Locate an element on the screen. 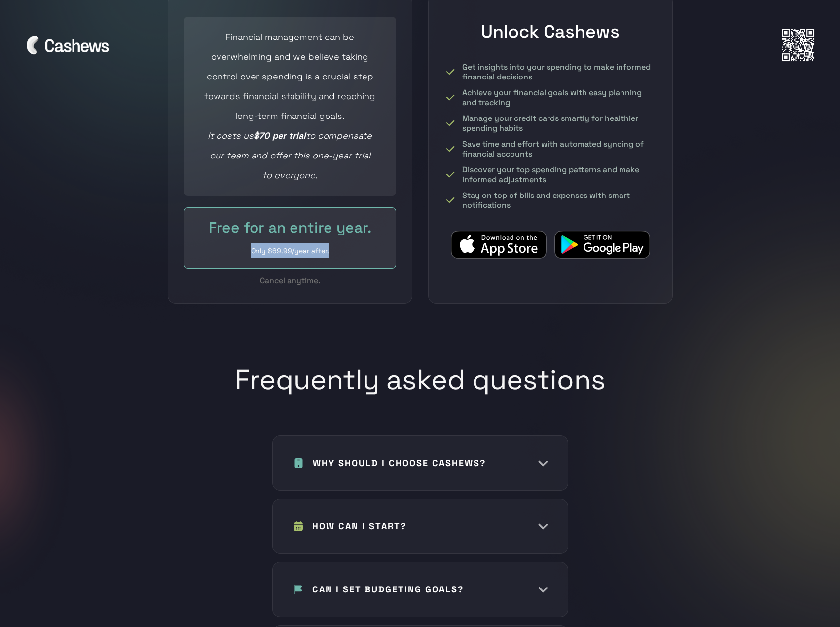 This screenshot has width=840, height=627. h1: WHY SHOULD I CHOOSE CASHEWS? is located at coordinates (399, 463).